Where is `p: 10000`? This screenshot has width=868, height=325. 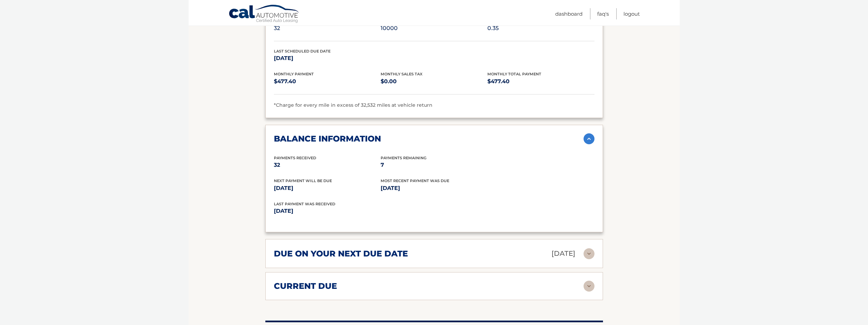 p: 10000 is located at coordinates (434, 28).